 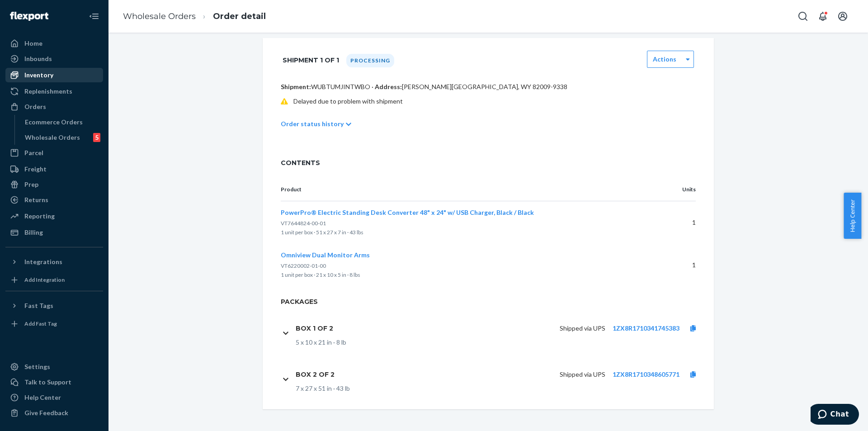 What do you see at coordinates (54, 44) in the screenshot?
I see `a: Home` at bounding box center [54, 44].